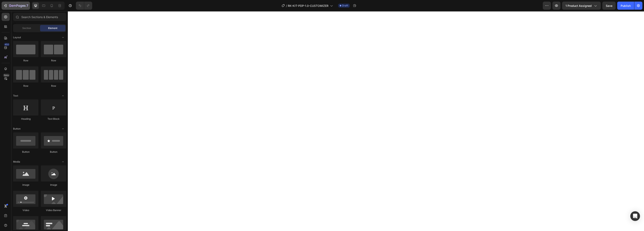 This screenshot has height=231, width=644. Describe the element at coordinates (345, 6) in the screenshot. I see `span: Draft` at that location.